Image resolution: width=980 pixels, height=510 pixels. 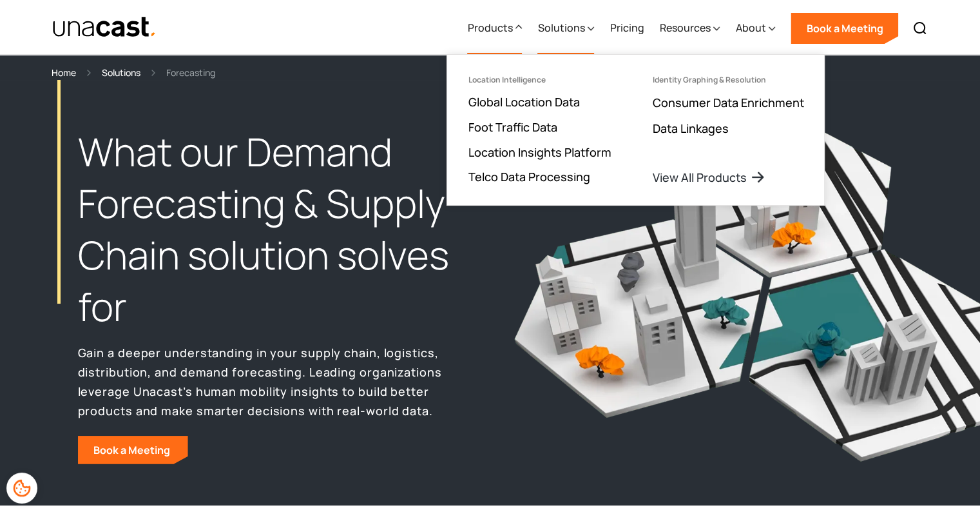 I want to click on p: Gain a deeper understanding in your supply chain, logistics, distribution, and demand forecasting..., so click(x=271, y=382).